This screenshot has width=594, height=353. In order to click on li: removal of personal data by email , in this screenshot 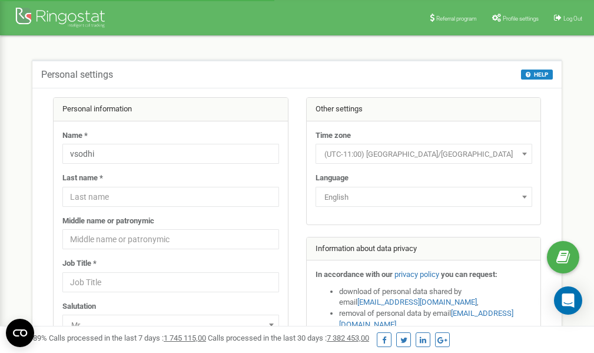, I will do `click(436, 319)`.